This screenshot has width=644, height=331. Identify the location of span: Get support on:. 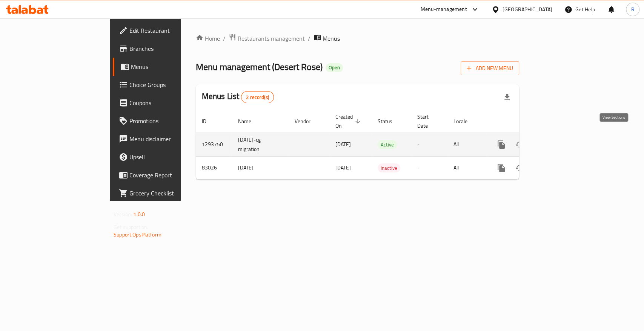
(131, 227).